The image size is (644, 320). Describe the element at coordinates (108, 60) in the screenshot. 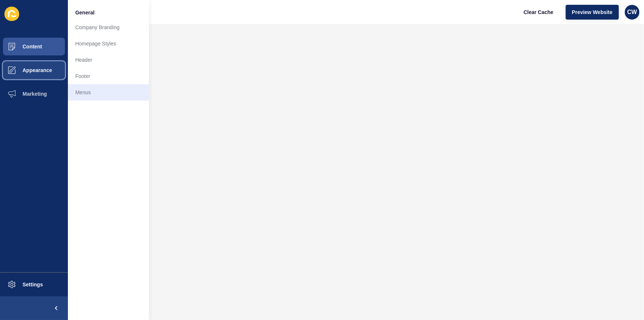

I see `a: Header` at that location.